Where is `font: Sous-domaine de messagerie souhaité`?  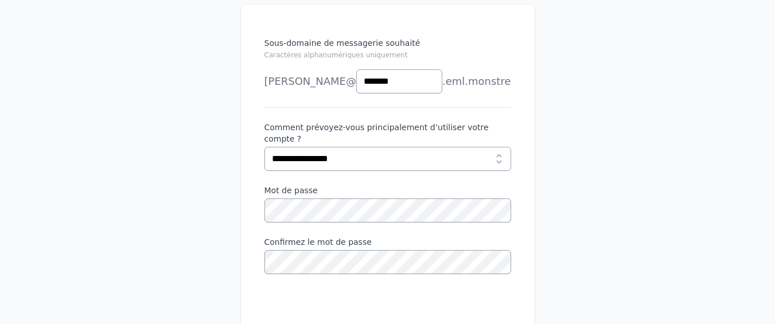
font: Sous-domaine de messagerie souhaité is located at coordinates (342, 43).